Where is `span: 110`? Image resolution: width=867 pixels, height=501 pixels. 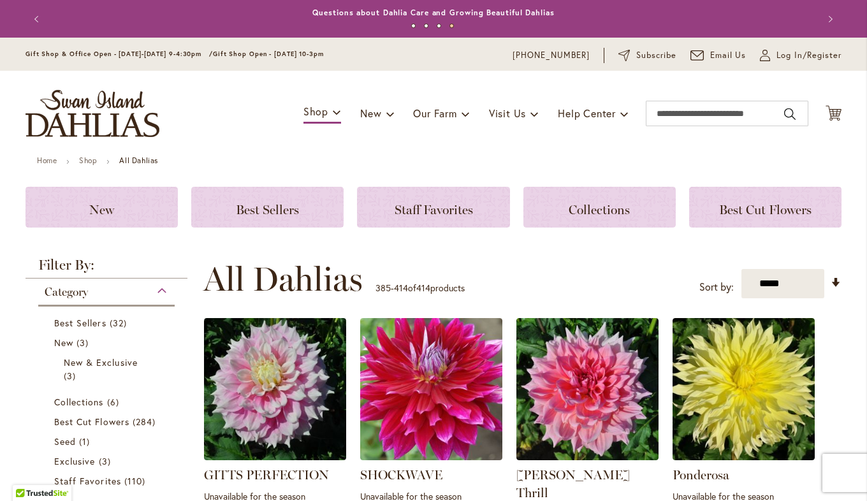
span: 110 is located at coordinates (136, 480).